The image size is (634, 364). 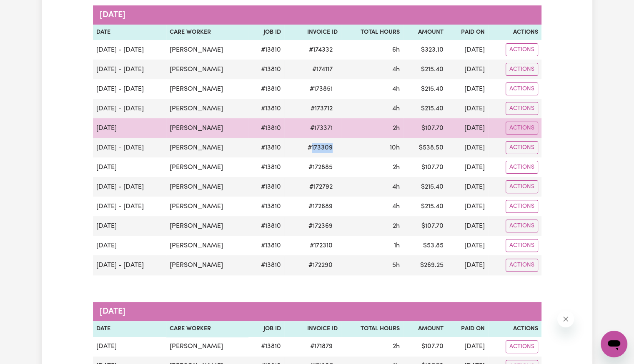 What do you see at coordinates (425, 329) in the screenshot?
I see `th: Amount` at bounding box center [425, 329].